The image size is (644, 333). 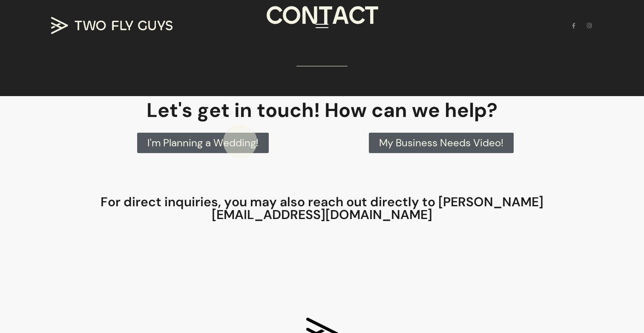 What do you see at coordinates (115, 26) in the screenshot?
I see `a: TWO FLY GUYS MEDIA TWO FLY GUYS MEDIA` at bounding box center [115, 26].